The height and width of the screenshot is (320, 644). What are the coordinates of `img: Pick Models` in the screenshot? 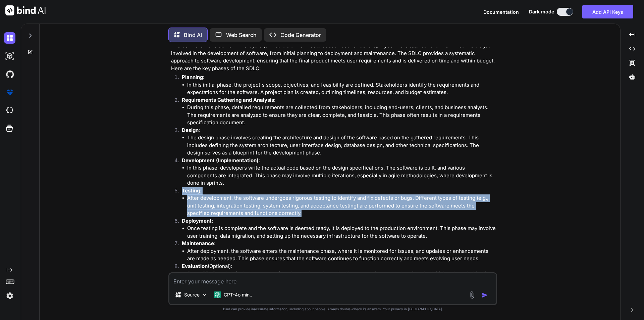 It's located at (204, 295).